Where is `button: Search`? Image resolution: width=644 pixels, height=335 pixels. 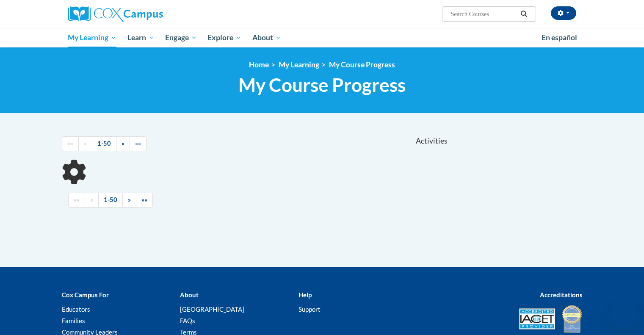
button: Search is located at coordinates (523, 14).